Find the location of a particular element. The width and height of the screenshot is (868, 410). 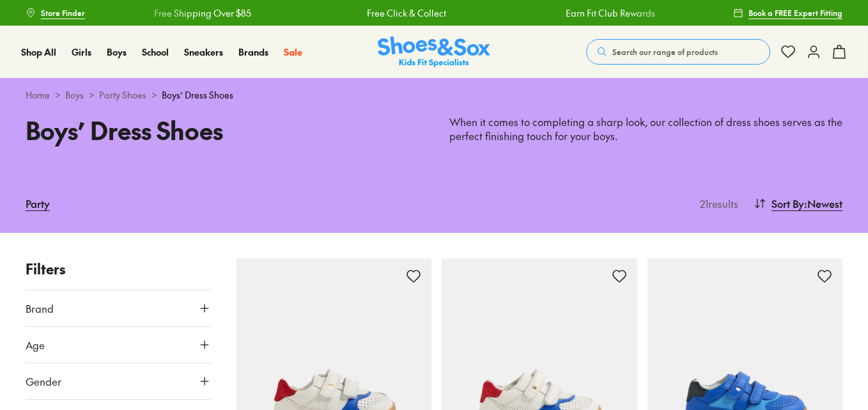

span: Girls is located at coordinates (81, 52).